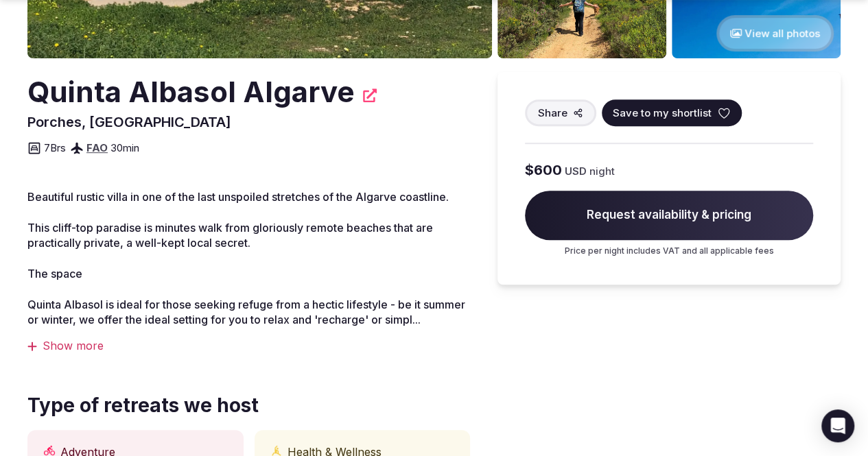  I want to click on span: This cliff-top paradise is minutes walk from gloriously remote beaches that are practically priva..., so click(230, 235).